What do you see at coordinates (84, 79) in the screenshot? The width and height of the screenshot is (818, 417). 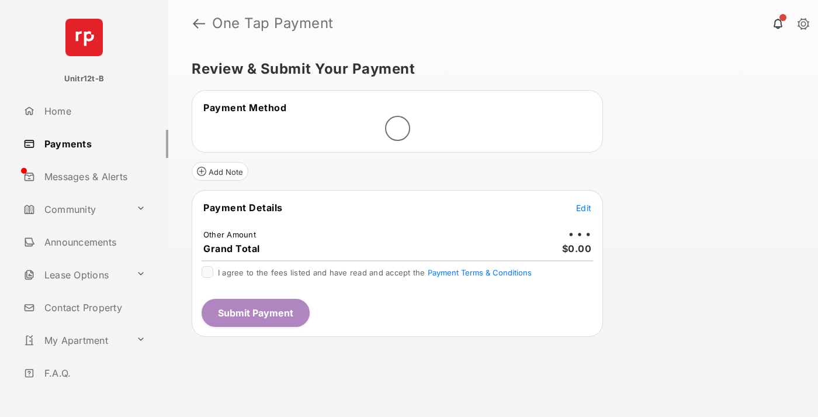 I see `p: Unitr12t-B` at bounding box center [84, 79].